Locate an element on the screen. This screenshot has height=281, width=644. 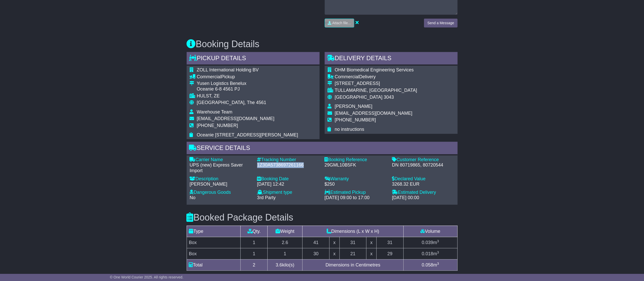
td: Qty. is located at coordinates (254, 231).